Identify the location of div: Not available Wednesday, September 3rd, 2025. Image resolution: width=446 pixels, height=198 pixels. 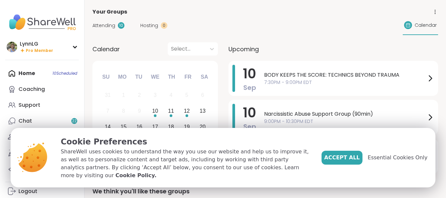
(155, 95).